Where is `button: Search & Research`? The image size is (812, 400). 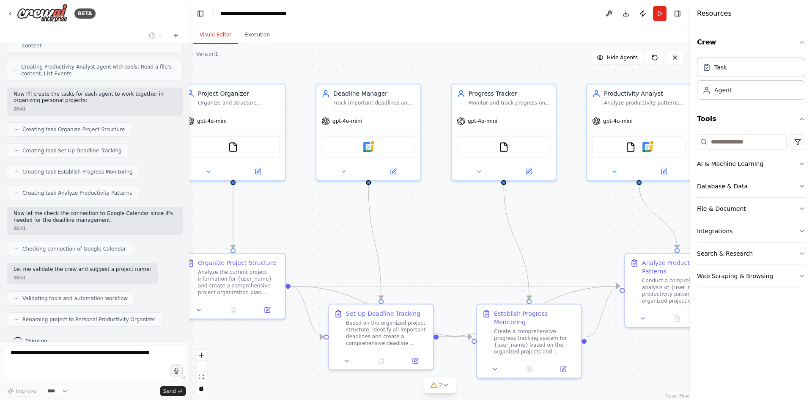
button: Search & Research is located at coordinates (751, 253).